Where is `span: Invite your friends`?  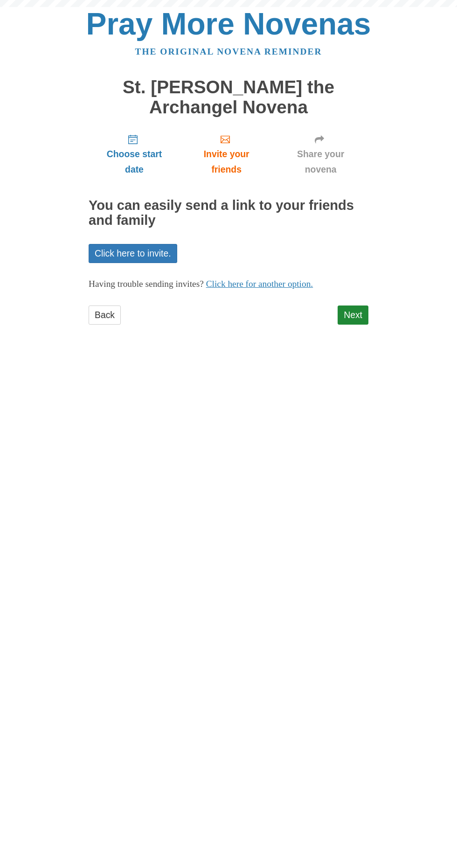 span: Invite your friends is located at coordinates (226, 161).